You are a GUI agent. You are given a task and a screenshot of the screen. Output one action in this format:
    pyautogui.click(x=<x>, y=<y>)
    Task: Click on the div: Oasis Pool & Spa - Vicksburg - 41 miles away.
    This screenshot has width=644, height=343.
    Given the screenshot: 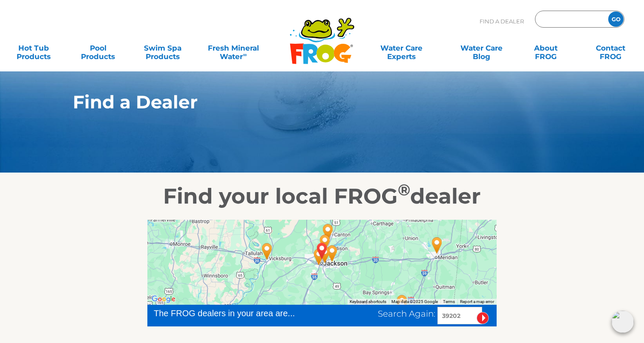 What is the action you would take?
    pyautogui.click(x=267, y=251)
    